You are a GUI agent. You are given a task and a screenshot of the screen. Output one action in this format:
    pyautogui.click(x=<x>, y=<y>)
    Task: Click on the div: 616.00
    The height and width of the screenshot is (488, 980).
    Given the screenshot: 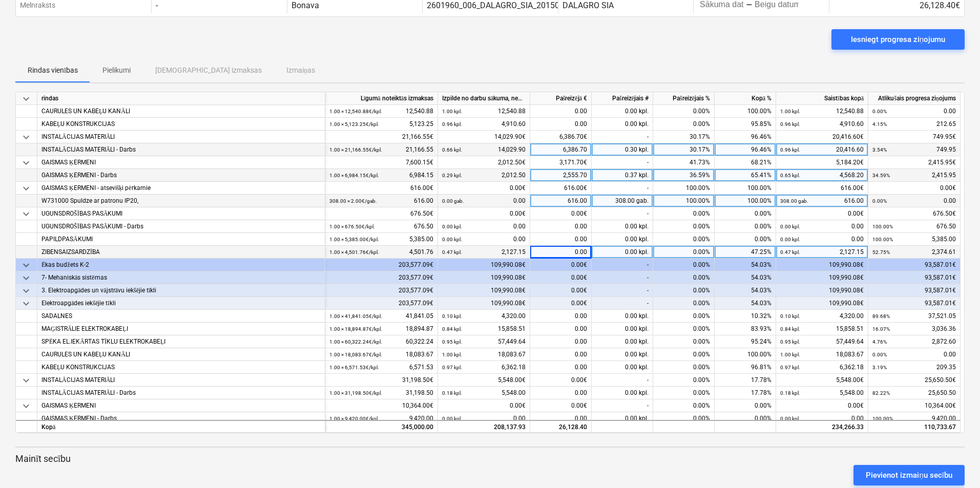 What is the action you would take?
    pyautogui.click(x=821, y=201)
    